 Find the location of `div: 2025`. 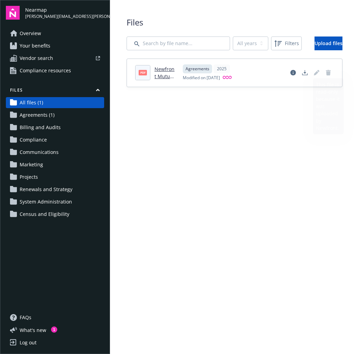

div: 2025 is located at coordinates (222, 69).